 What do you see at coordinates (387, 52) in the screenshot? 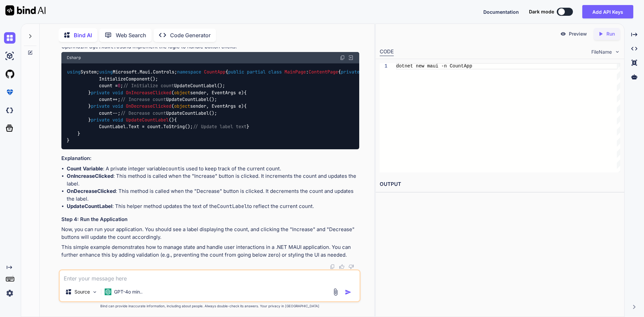
I see `div: CODE` at bounding box center [387, 52].